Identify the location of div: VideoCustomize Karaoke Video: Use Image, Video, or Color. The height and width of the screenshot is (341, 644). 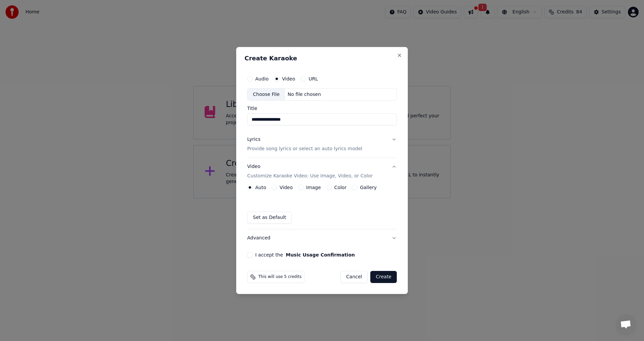
(322, 207).